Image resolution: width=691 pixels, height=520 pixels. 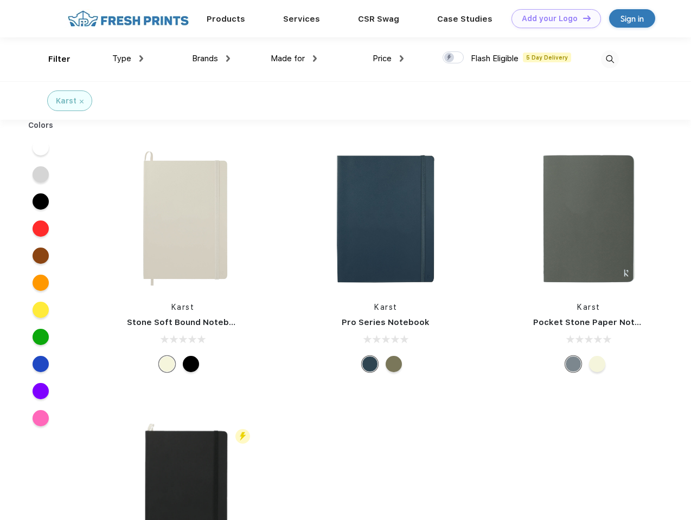 I want to click on img: filter_cancel.svg, so click(x=81, y=101).